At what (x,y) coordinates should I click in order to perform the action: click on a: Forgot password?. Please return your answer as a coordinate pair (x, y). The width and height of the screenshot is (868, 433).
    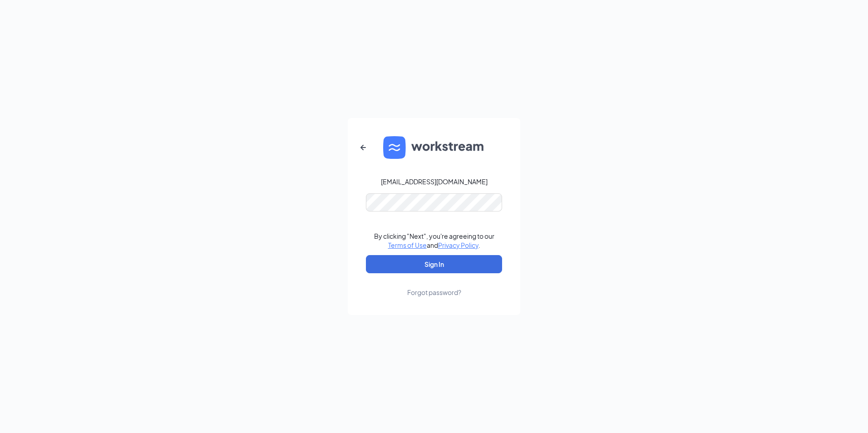
    Looking at the image, I should click on (434, 285).